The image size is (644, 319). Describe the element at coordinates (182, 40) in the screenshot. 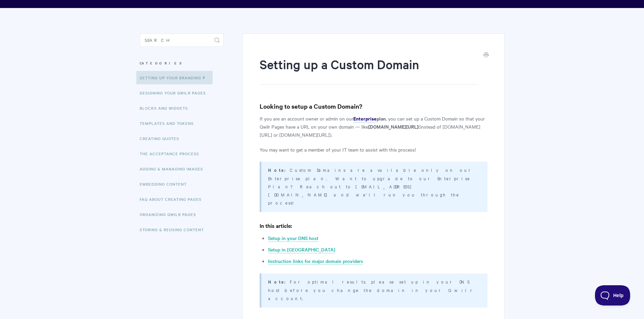

I see `input: Search` at that location.